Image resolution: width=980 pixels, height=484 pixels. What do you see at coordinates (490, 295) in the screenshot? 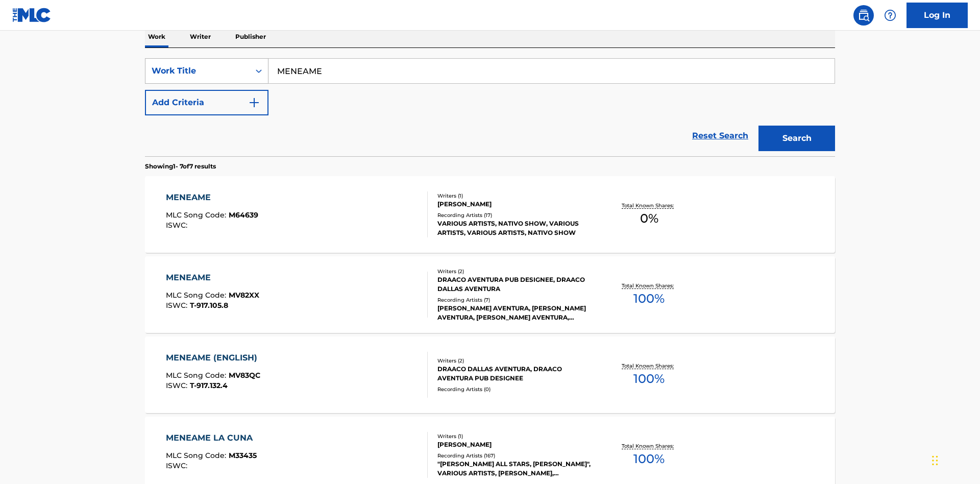
I see `a: MENEAMEMLC Song Code:MV82XXISWC:T-917.105.8Writers (2)DRAACO AVENTURA PUB DESIGNEE, DRAACO DALLAS...` at bounding box center [490, 295].